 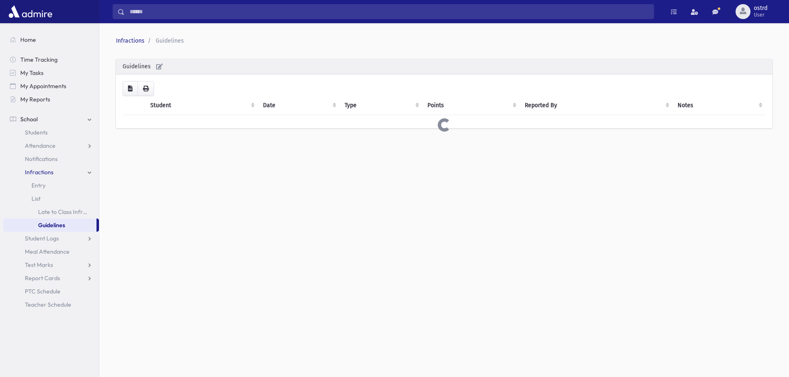 What do you see at coordinates (30, 12) in the screenshot?
I see `img: AdmirePro` at bounding box center [30, 12].